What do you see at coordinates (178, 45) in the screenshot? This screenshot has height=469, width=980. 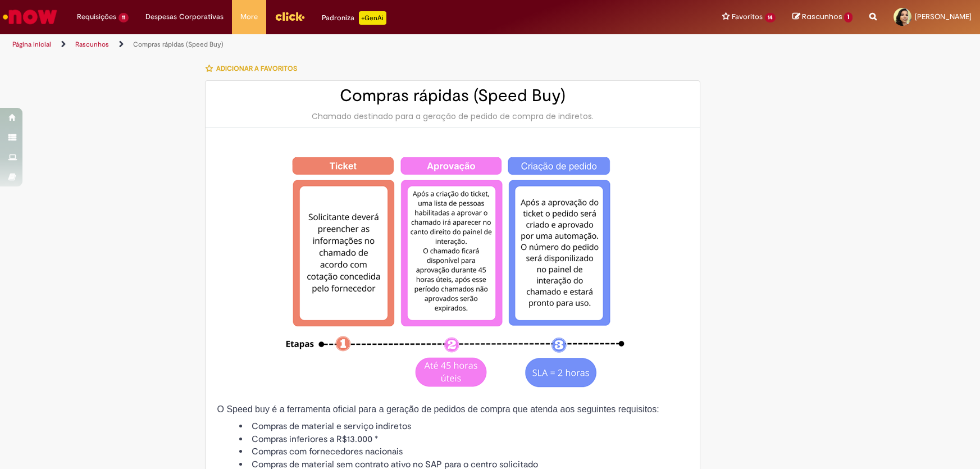 I see `a: Compras rápidas (Speed Buy)` at bounding box center [178, 45].